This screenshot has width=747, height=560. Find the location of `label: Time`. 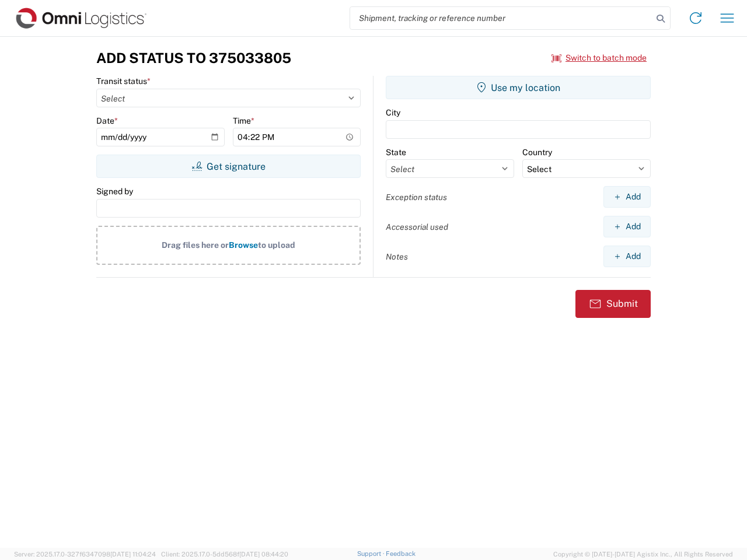

label: Time is located at coordinates (243, 121).